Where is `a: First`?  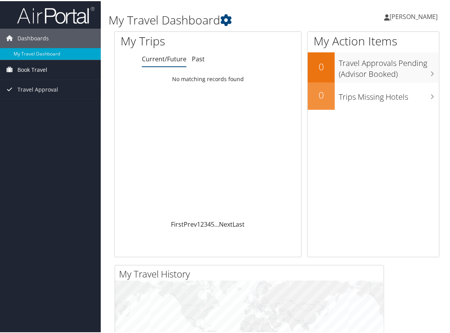 a: First is located at coordinates (178, 223).